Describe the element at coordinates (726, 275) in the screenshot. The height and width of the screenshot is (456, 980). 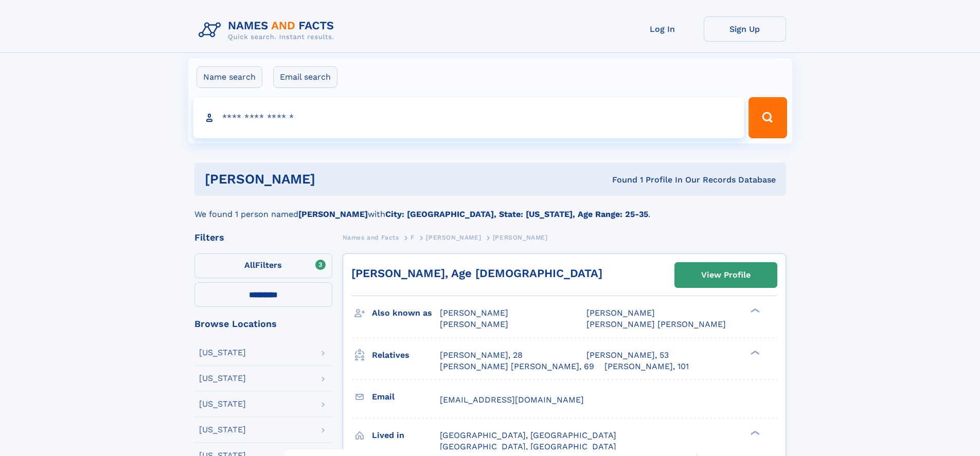
I see `a: View Profile` at that location.